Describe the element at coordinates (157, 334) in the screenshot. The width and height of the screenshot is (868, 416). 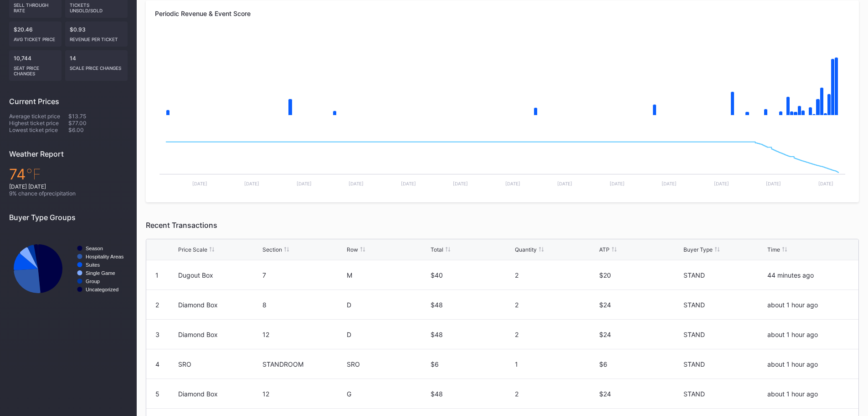
I see `div: 3` at that location.